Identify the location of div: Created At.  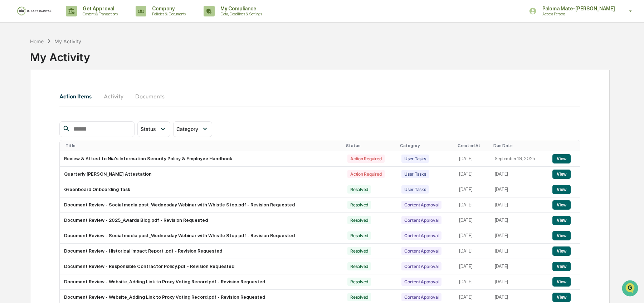
(472, 146).